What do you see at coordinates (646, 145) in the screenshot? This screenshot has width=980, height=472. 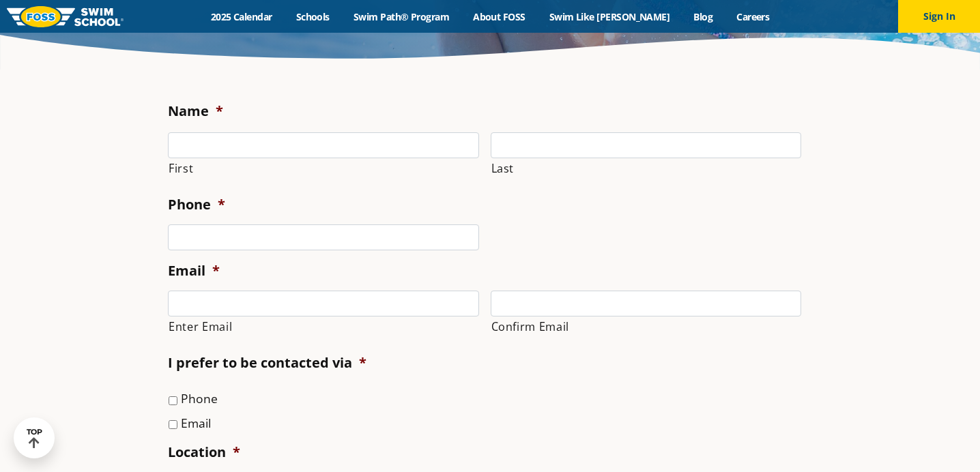 I see `input: Last name` at bounding box center [646, 145].